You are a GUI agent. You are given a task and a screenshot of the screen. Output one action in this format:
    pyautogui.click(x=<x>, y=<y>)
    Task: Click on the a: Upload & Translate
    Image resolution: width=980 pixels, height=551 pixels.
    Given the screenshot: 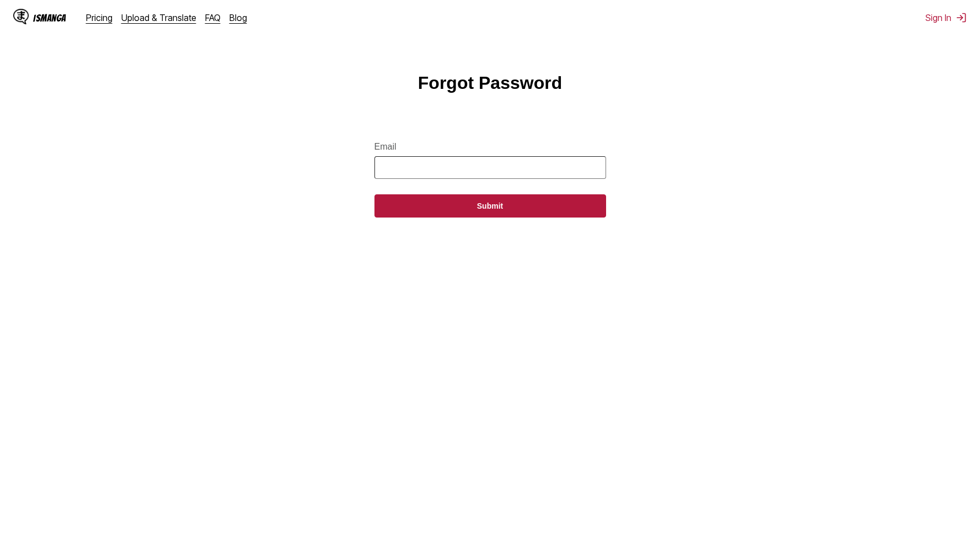 What is the action you would take?
    pyautogui.click(x=159, y=18)
    